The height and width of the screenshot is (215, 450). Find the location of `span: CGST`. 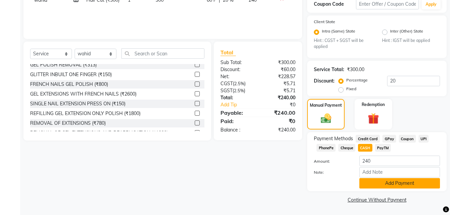

span: CGST is located at coordinates (227, 83).